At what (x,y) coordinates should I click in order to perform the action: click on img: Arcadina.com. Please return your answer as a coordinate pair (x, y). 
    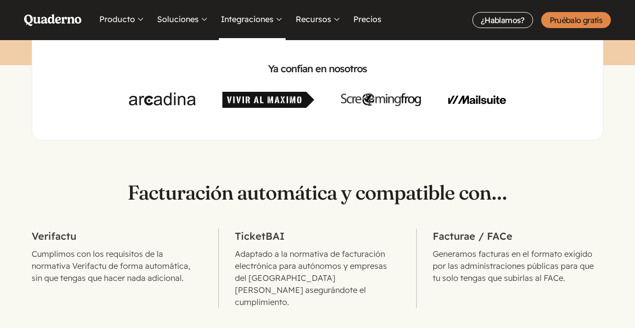
    Looking at the image, I should click on (162, 100).